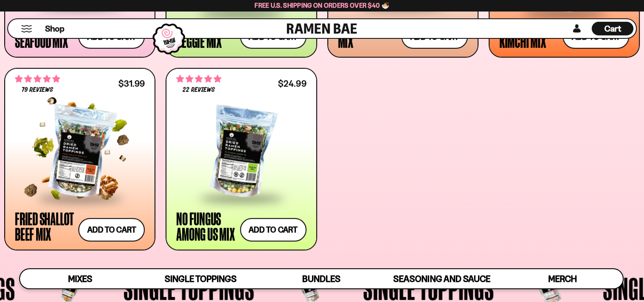  I want to click on a: Merch, so click(562, 278).